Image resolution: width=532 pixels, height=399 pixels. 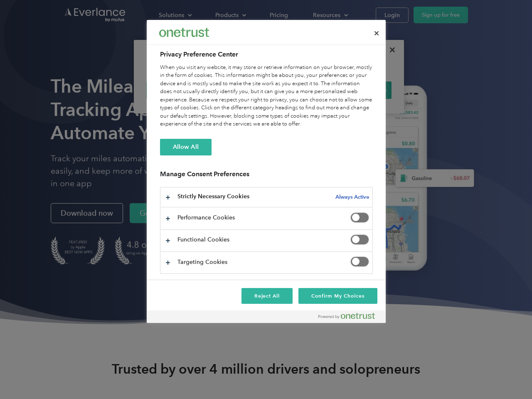 I want to click on button: Close, so click(x=377, y=33).